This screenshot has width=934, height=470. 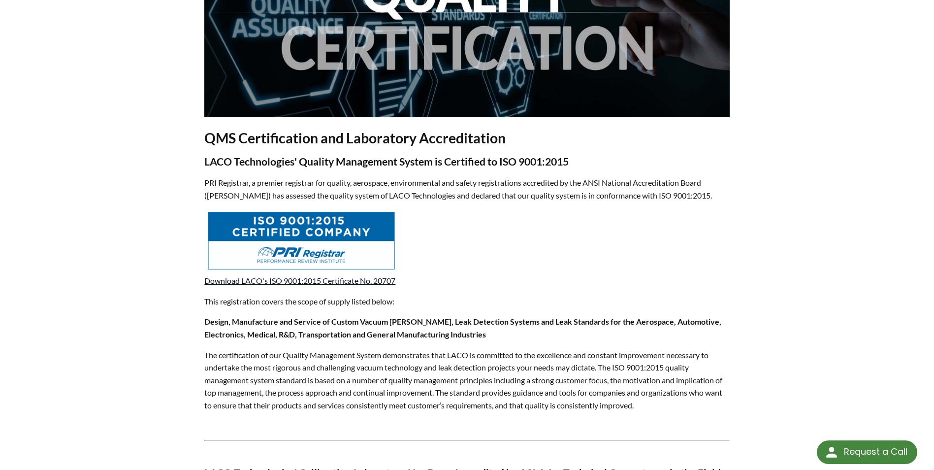 What do you see at coordinates (467, 301) in the screenshot?
I see `p: This registration covers the scope of supply listed below:` at bounding box center [467, 301].